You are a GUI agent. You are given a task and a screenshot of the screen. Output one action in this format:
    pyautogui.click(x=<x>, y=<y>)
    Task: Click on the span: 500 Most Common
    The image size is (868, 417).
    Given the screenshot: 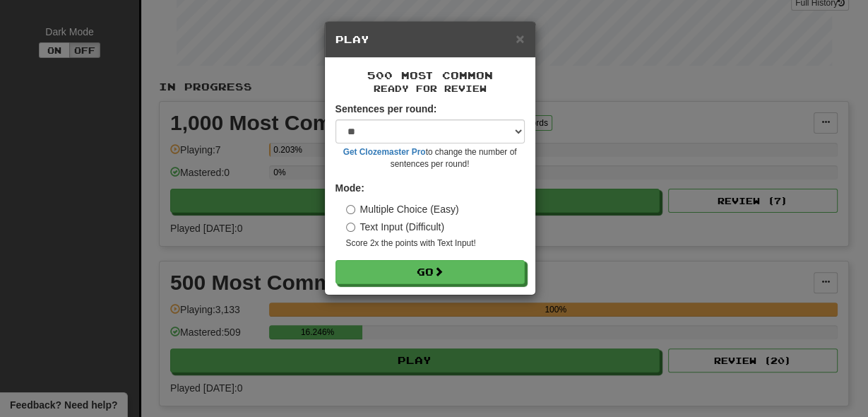 What is the action you would take?
    pyautogui.click(x=430, y=75)
    